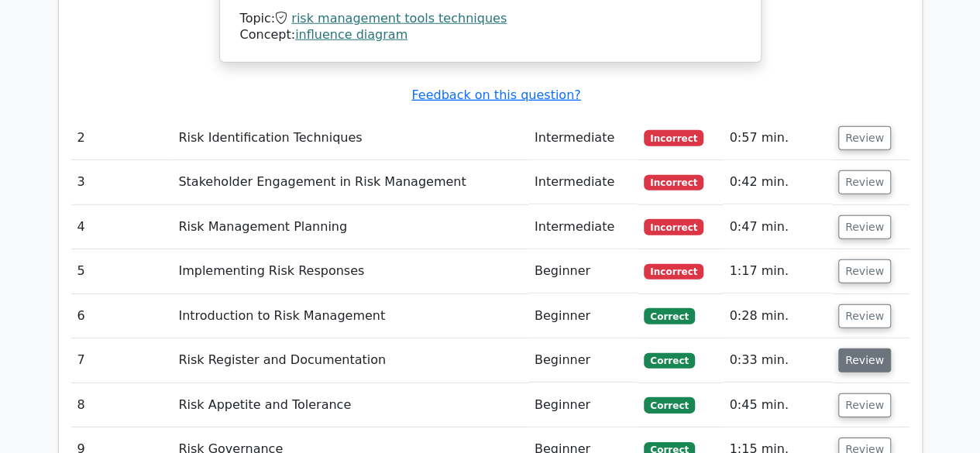  I want to click on td: 0:28 min., so click(776, 316).